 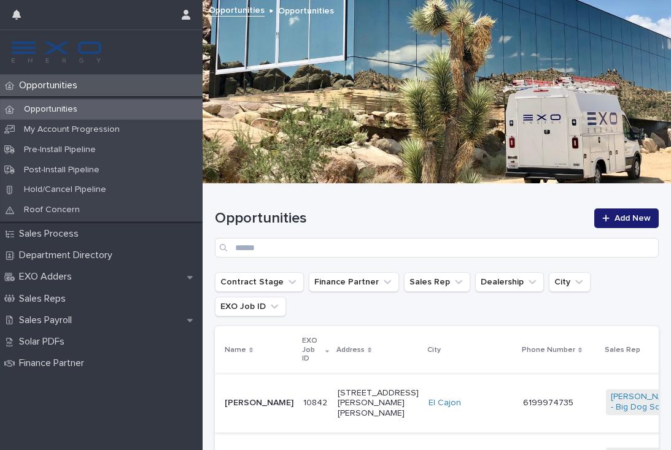 I want to click on p: Sales Payroll, so click(x=48, y=320).